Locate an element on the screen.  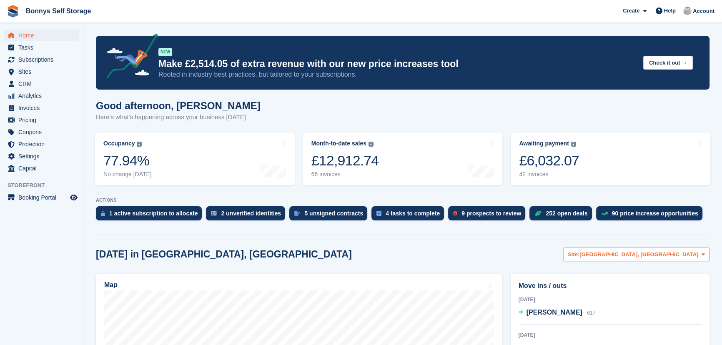
a: 1 active subscription to allocate is located at coordinates (151, 216).